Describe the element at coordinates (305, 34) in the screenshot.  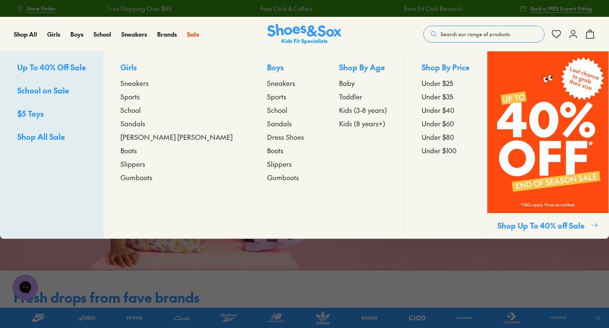
I see `img: SNS_Logo_Responsive.svg` at that location.